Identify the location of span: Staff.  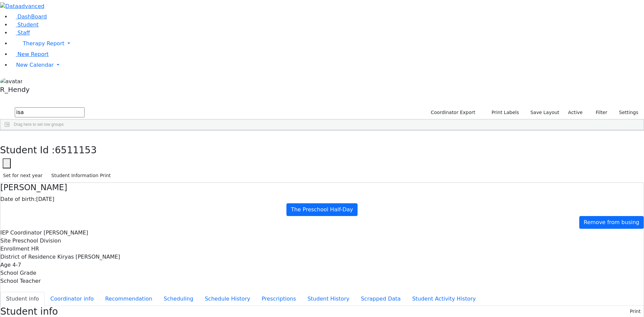
(23, 32).